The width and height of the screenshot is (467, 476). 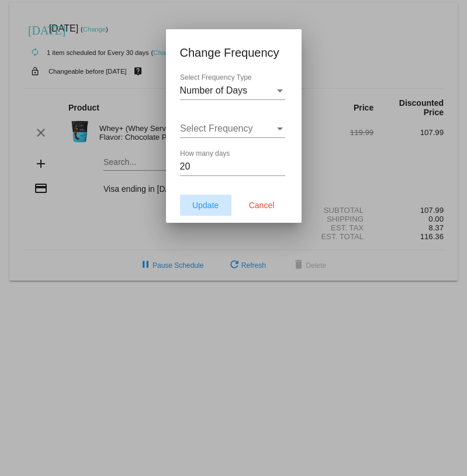 I want to click on button: Cancel, so click(x=262, y=205).